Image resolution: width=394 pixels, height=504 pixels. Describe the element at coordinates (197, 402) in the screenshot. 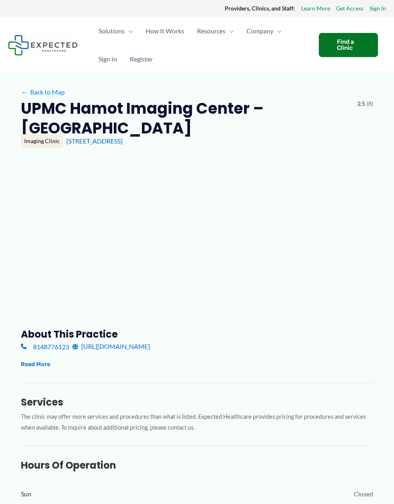

I see `h3: Services` at that location.